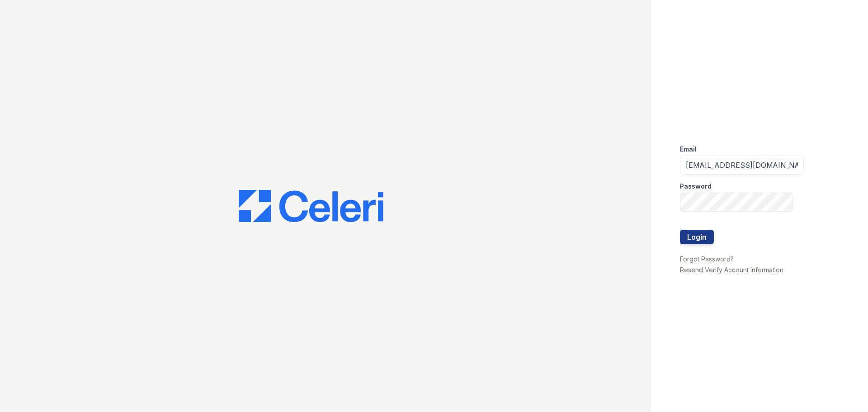 The width and height of the screenshot is (868, 412). What do you see at coordinates (688, 149) in the screenshot?
I see `label: Email` at bounding box center [688, 149].